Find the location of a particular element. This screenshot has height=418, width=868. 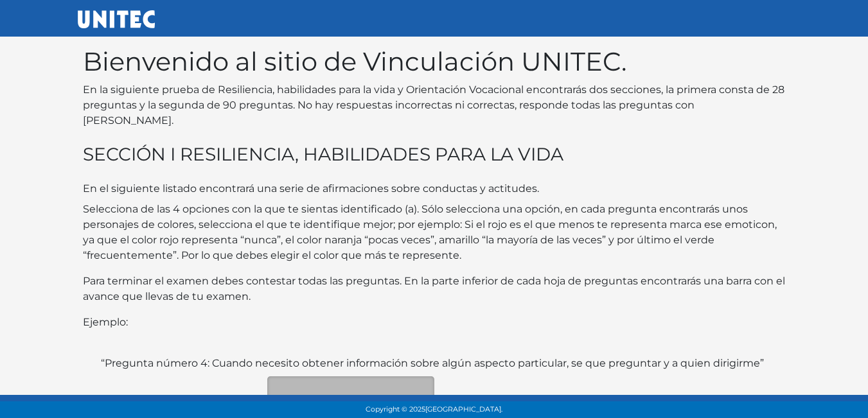

p: En el siguiente listado encontrará una serie de afirmaciones sobre conductas y actitudes. is located at coordinates (434, 189).